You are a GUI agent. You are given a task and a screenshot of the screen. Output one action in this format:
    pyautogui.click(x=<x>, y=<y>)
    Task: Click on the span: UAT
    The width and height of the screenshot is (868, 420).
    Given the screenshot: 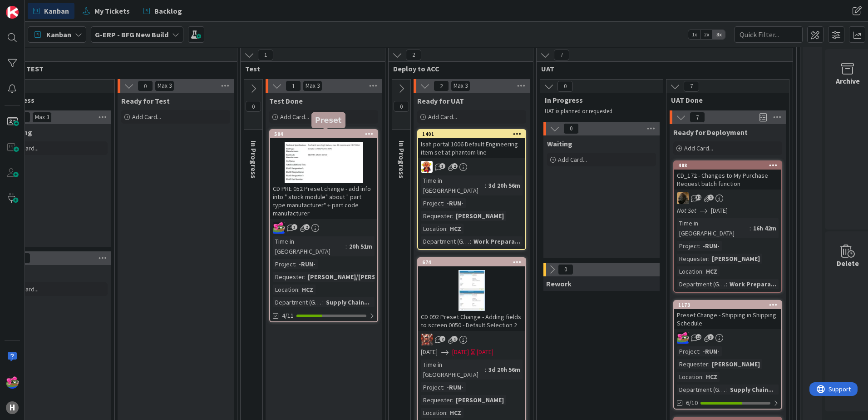 What is the action you would take?
    pyautogui.click(x=661, y=69)
    